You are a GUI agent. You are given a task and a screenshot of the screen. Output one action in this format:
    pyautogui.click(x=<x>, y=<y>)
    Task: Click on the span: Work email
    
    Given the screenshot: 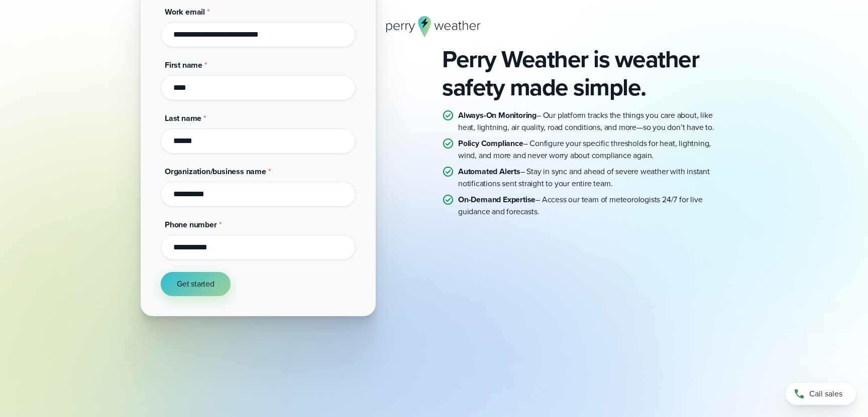 What is the action you would take?
    pyautogui.click(x=185, y=11)
    